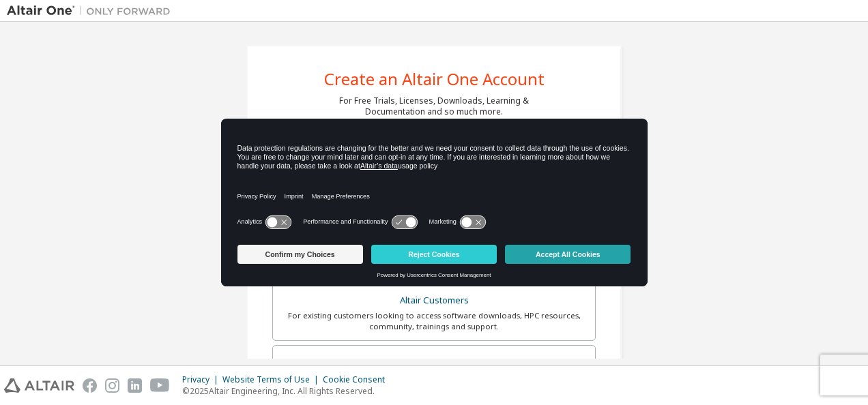  Describe the element at coordinates (134, 385) in the screenshot. I see `img: linkedin.svg` at that location.